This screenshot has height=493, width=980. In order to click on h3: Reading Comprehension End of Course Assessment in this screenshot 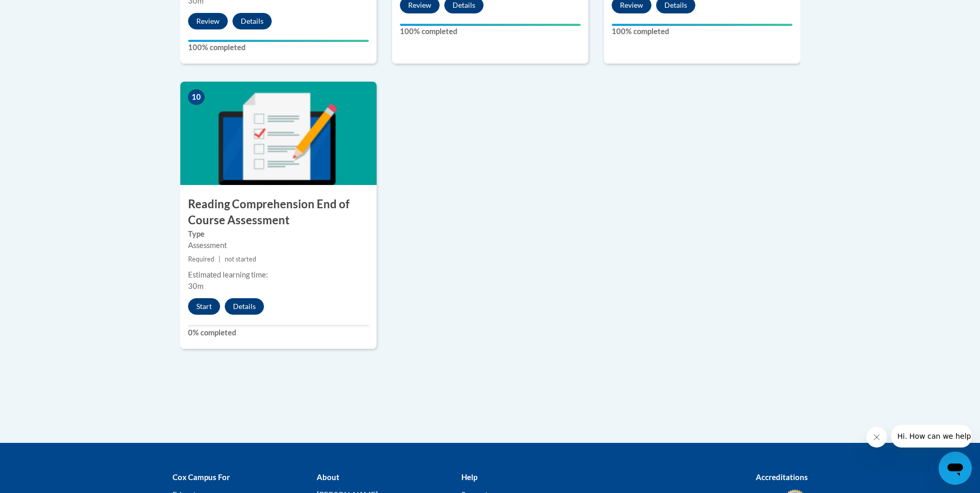, I will do `click(278, 213)`.